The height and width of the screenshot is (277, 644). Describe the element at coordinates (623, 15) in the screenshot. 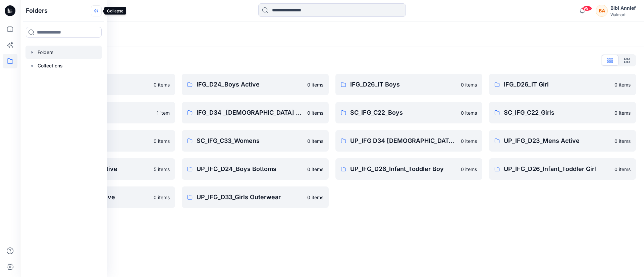

I see `div: Walmart` at that location.